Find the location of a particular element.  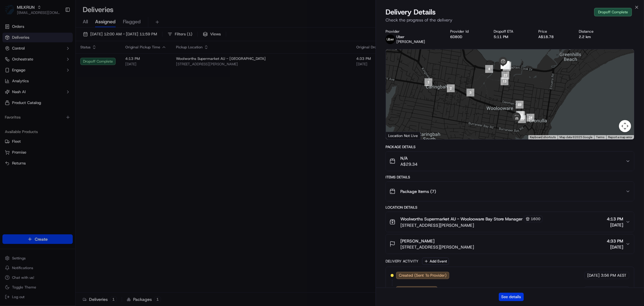

span: A$29.34 is located at coordinates (409, 164).